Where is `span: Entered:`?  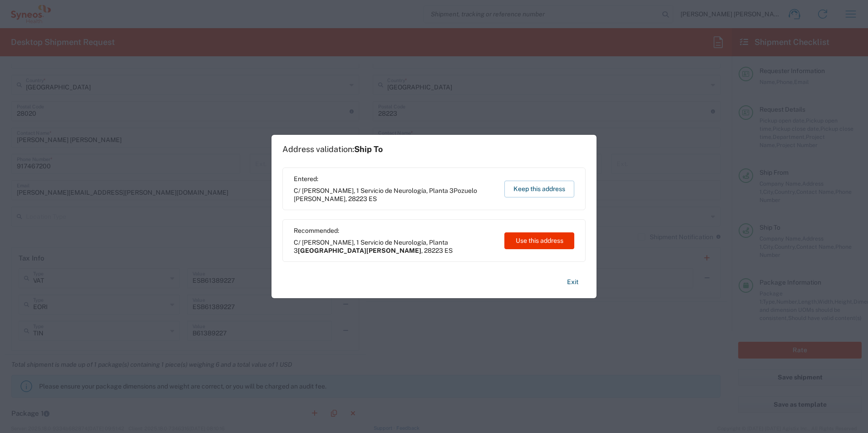
span: Entered: is located at coordinates (395, 179).